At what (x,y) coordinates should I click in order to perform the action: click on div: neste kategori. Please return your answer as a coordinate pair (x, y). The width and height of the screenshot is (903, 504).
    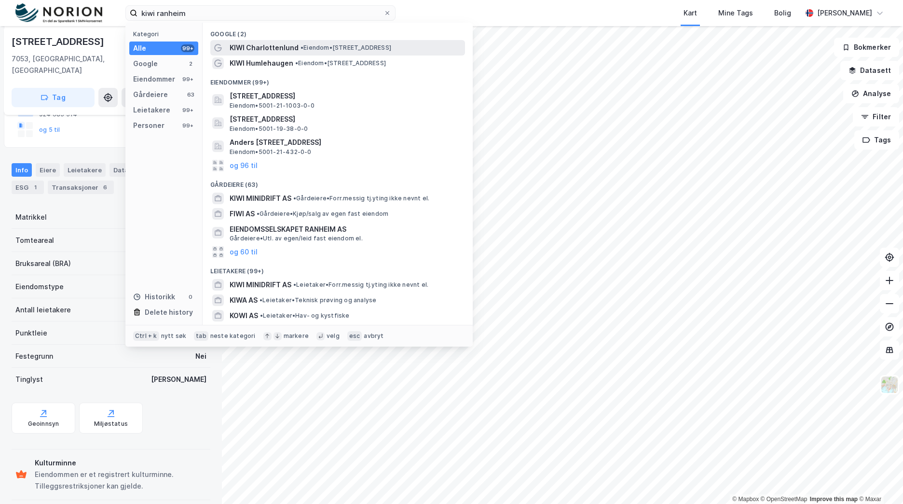
    Looking at the image, I should click on (233, 336).